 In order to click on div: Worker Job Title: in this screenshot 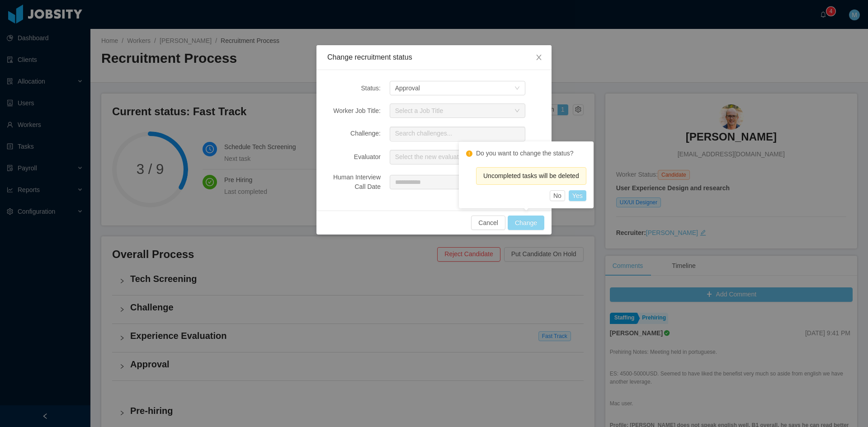, I will do `click(354, 111)`.